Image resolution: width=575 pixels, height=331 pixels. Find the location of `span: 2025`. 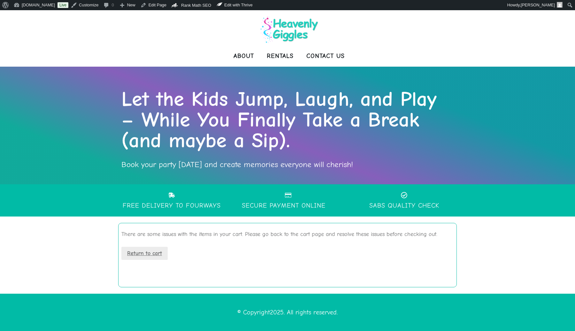

span: 2025 is located at coordinates (276, 313).